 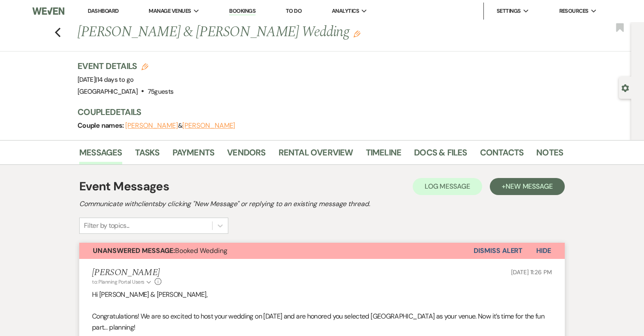 I want to click on a: Messages, so click(x=100, y=155).